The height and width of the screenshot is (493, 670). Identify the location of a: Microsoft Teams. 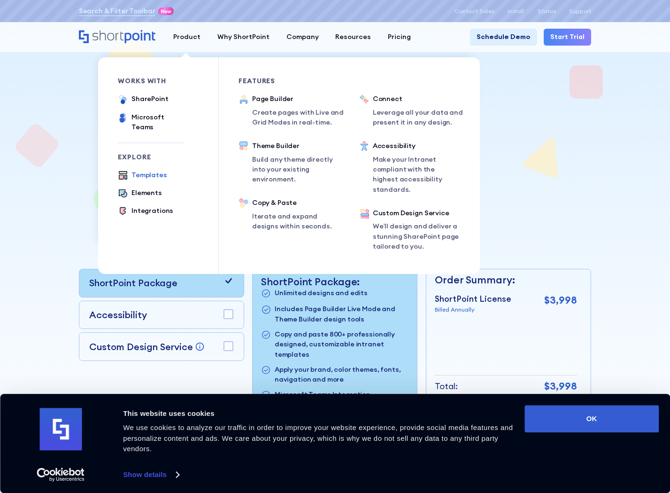
(151, 122).